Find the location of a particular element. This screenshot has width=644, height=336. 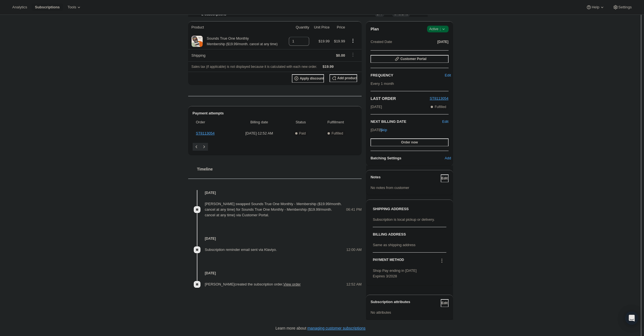

button: Help is located at coordinates (596, 7).